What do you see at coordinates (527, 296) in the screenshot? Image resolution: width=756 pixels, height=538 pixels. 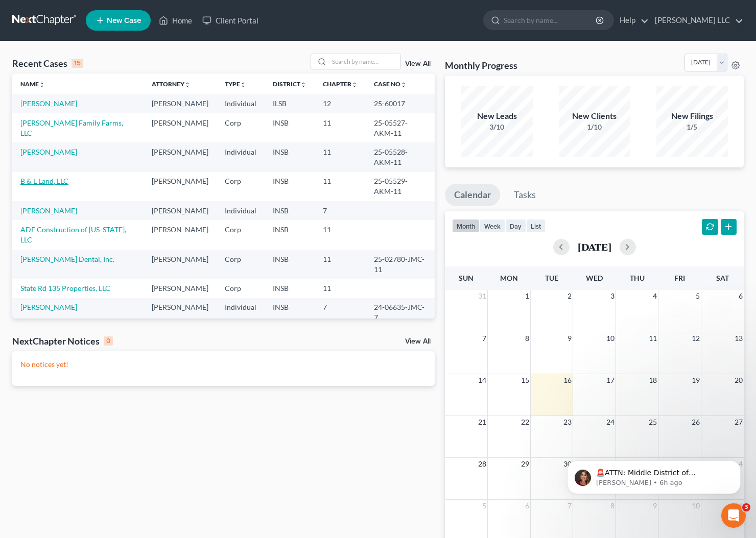 I see `span: 1` at bounding box center [527, 296].